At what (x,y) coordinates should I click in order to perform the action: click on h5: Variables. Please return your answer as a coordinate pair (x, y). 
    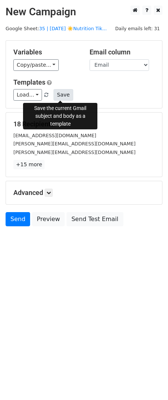
    Looking at the image, I should click on (46, 52).